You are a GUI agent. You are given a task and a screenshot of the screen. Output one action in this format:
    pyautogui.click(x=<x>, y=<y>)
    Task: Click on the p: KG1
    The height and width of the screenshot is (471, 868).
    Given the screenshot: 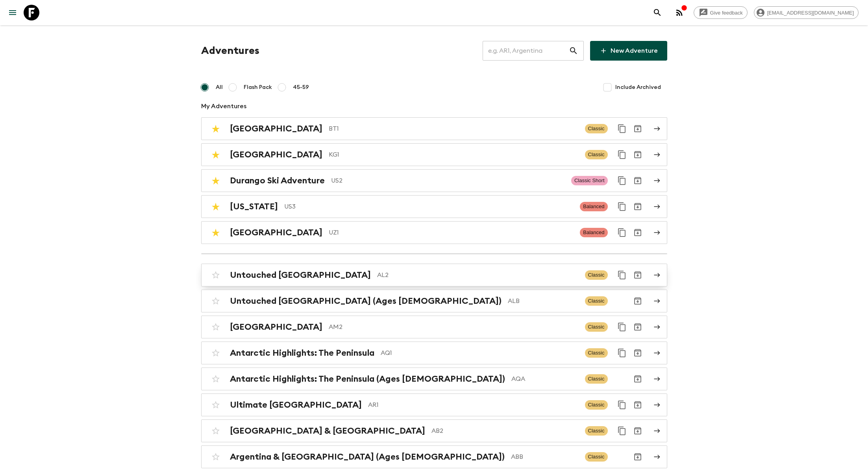 What is the action you would take?
    pyautogui.click(x=454, y=154)
    